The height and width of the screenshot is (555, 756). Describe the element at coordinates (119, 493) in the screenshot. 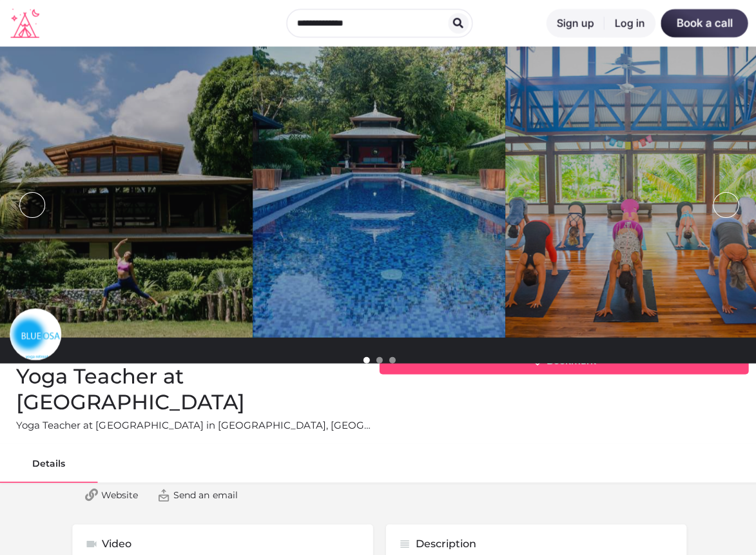

I see `span: Website` at that location.